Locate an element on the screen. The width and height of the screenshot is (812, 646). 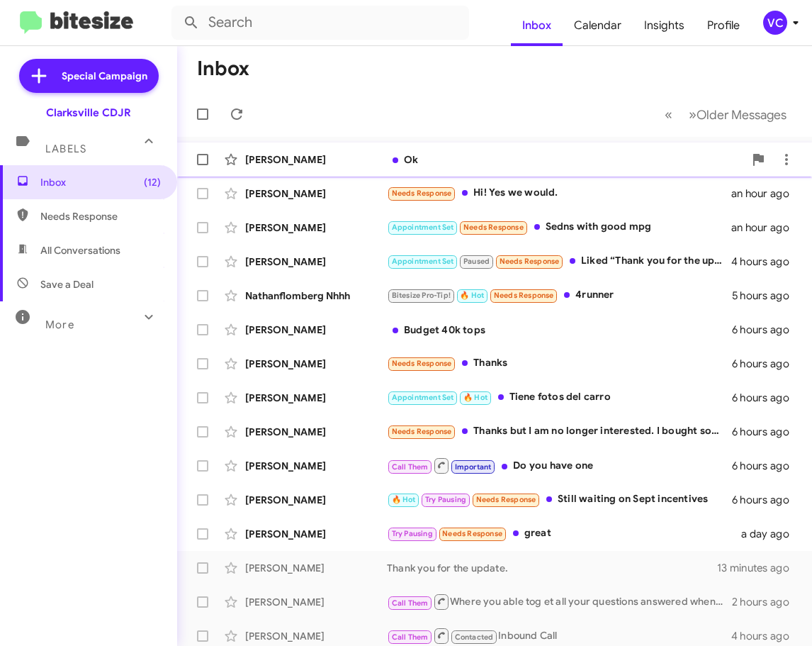
div: Clarksville CDJR is located at coordinates (88, 113).